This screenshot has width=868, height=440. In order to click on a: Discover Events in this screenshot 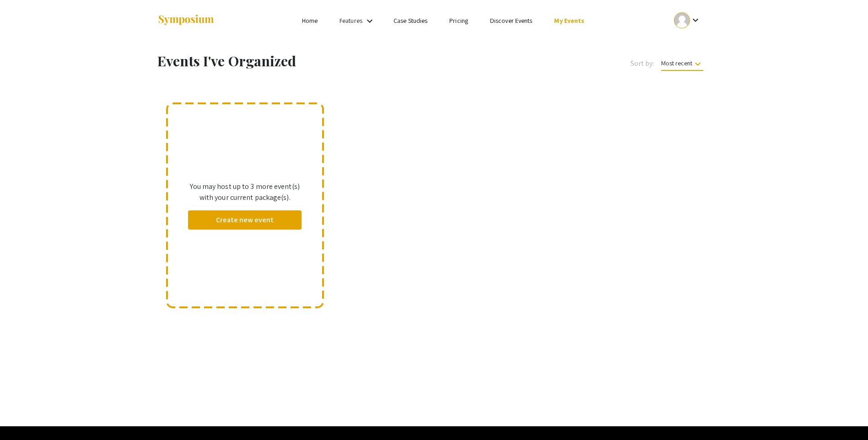, I will do `click(511, 21)`.